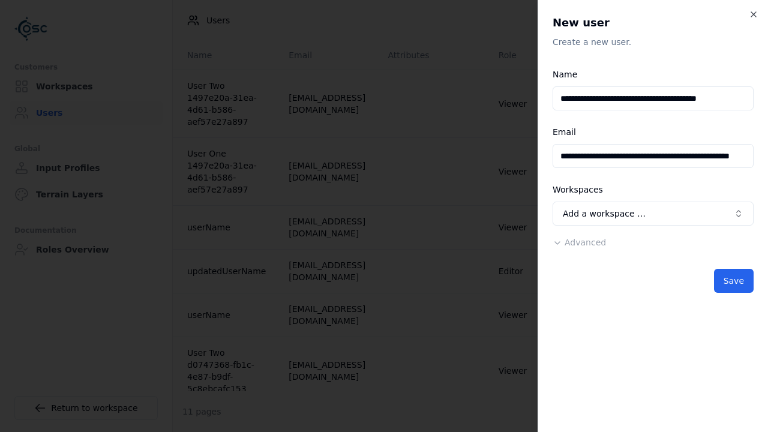  What do you see at coordinates (579, 242) in the screenshot?
I see `button: Advanced` at bounding box center [579, 242].